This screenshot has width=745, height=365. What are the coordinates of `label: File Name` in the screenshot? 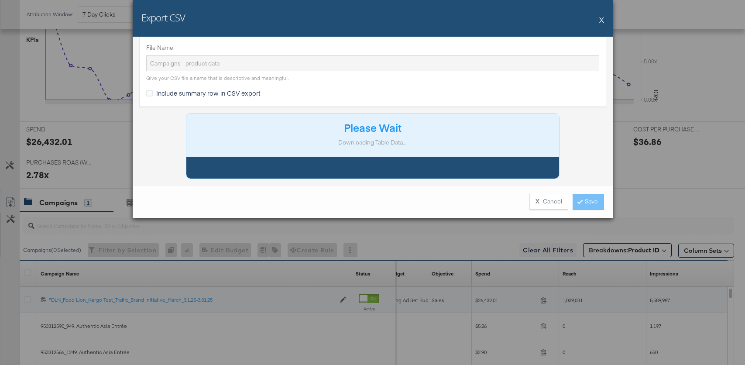 It's located at (373, 48).